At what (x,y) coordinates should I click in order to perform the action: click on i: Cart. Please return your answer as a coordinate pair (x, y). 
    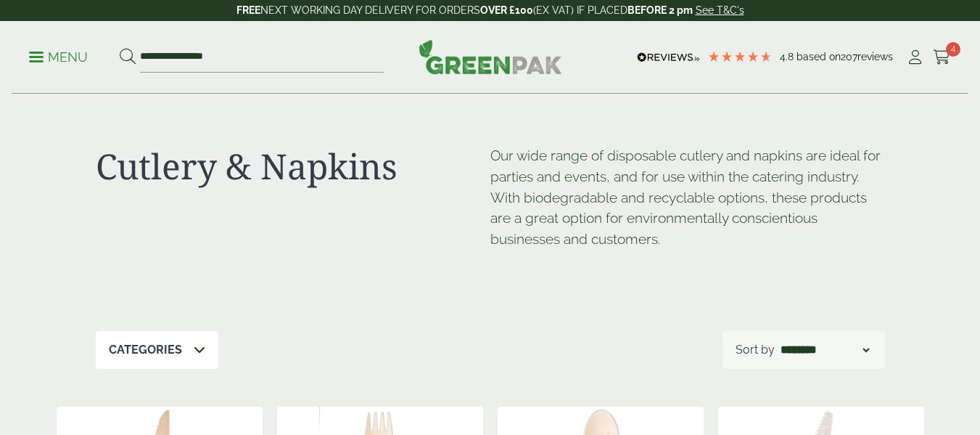
    Looking at the image, I should click on (942, 58).